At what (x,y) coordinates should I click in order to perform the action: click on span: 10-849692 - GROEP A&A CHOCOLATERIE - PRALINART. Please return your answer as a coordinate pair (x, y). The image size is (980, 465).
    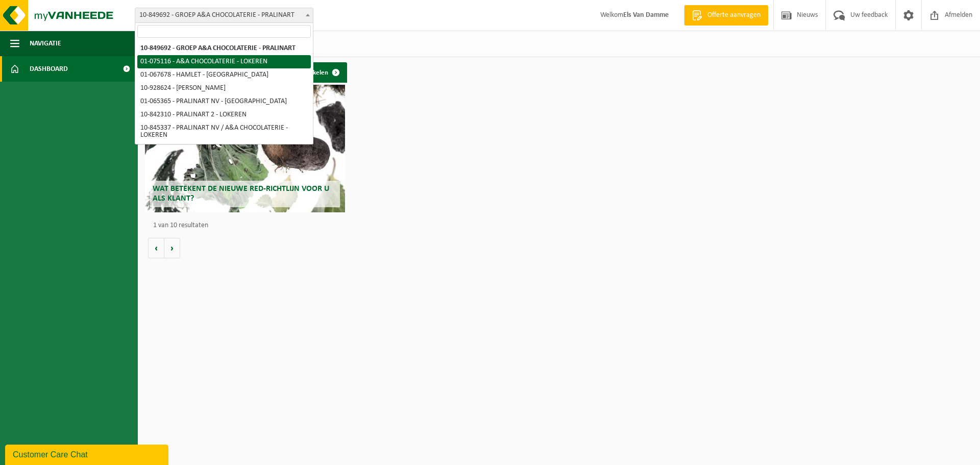
    Looking at the image, I should click on (224, 15).